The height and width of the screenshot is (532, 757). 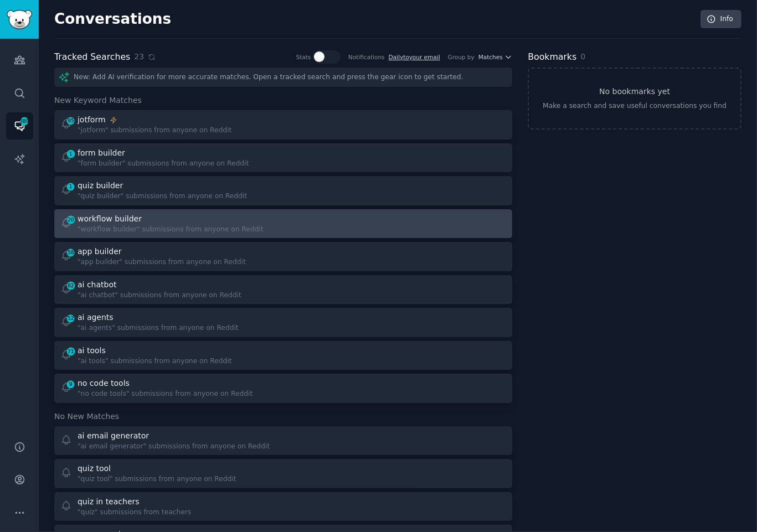 I want to click on span: 71, so click(x=71, y=352).